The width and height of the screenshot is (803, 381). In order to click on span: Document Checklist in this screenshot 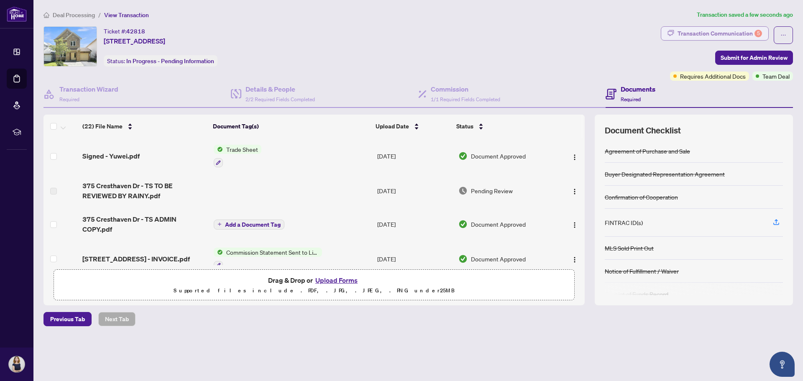, I will do `click(643, 131)`.